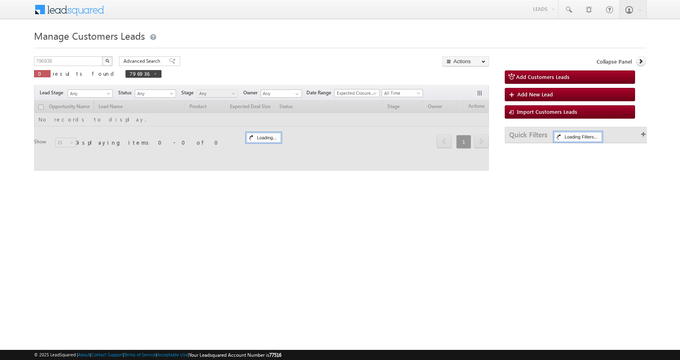 The image size is (680, 360). Describe the element at coordinates (172, 354) in the screenshot. I see `a: Acceptable Use` at that location.